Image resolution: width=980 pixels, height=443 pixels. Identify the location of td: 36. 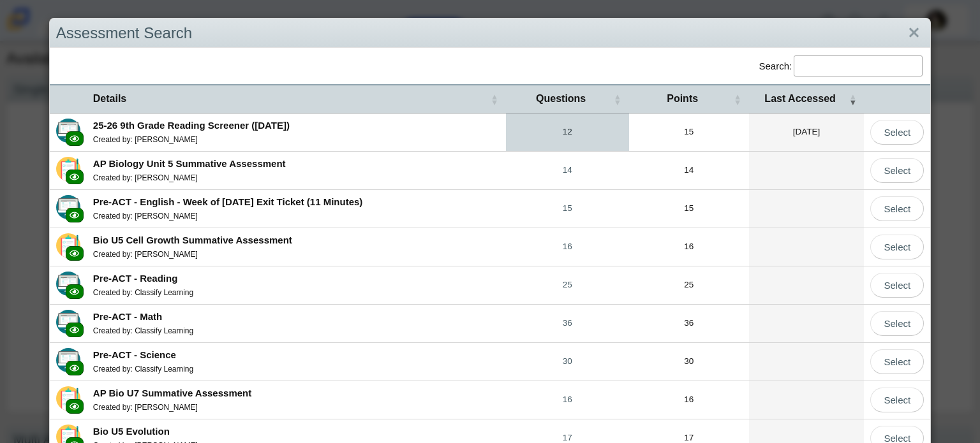
(690, 324).